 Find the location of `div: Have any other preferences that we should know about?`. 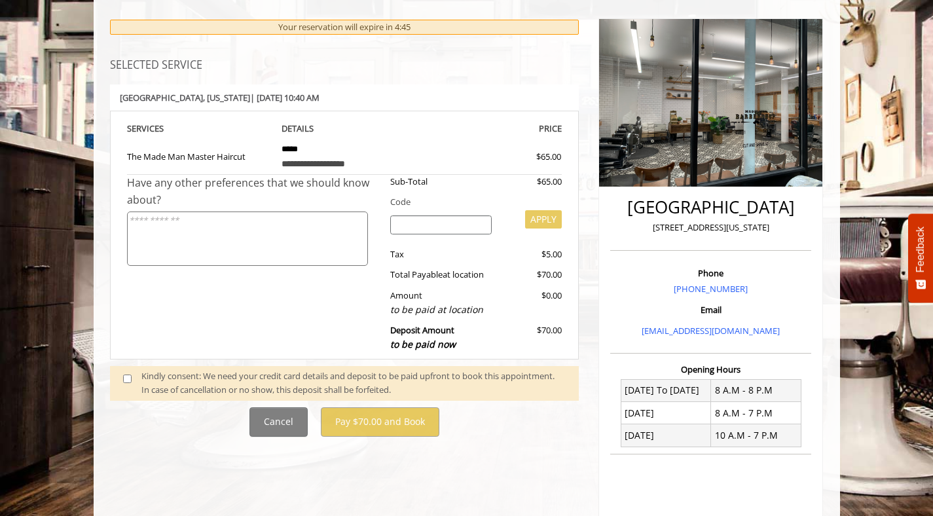

div: Have any other preferences that we should know about? is located at coordinates (254, 191).